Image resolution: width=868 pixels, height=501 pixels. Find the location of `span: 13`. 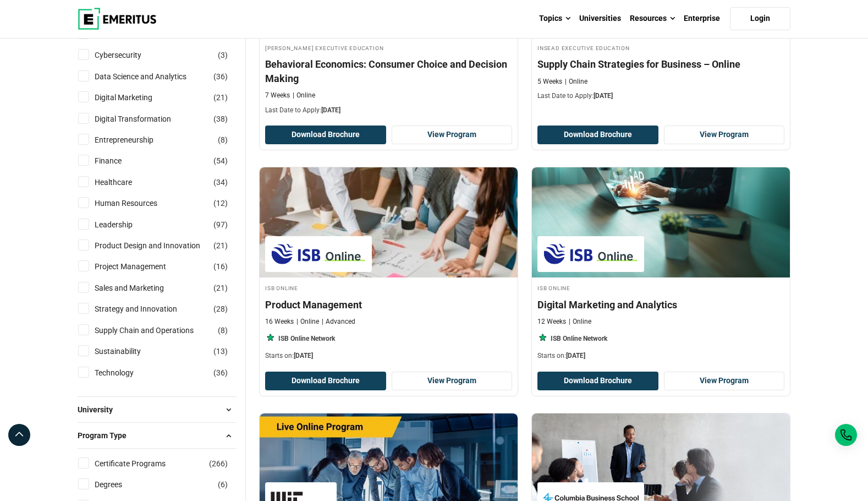

span: 13 is located at coordinates (221, 351).